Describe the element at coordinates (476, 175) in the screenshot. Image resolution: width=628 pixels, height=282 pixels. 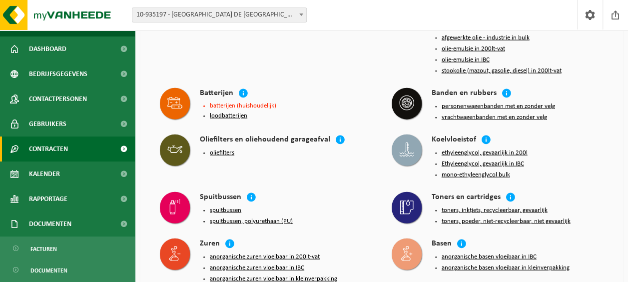
I see `button: mono-ethyleenglycol bulk` at that location.